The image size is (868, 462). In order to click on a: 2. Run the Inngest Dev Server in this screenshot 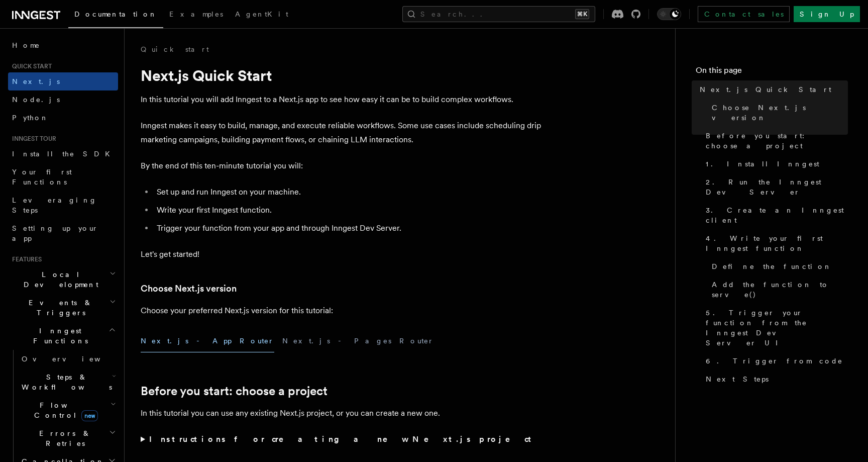, I will do `click(774, 187)`.